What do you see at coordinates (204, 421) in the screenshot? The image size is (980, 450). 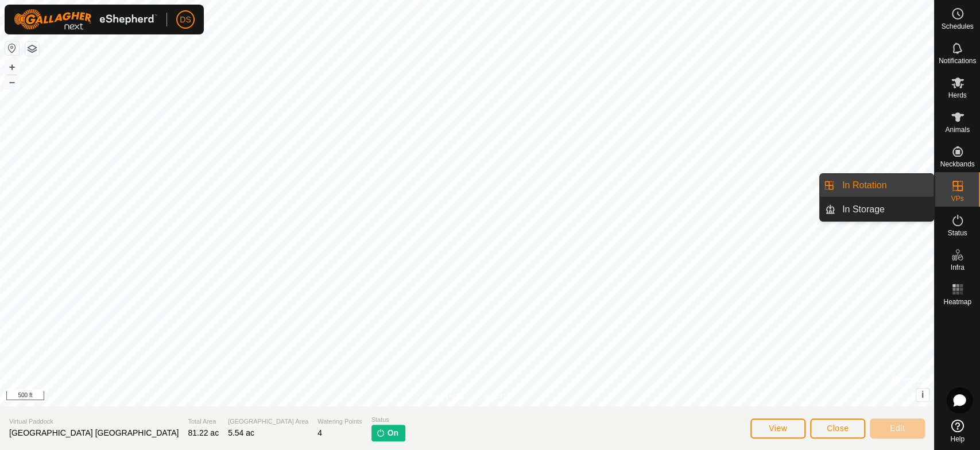 I see `span: Total Area` at bounding box center [204, 421].